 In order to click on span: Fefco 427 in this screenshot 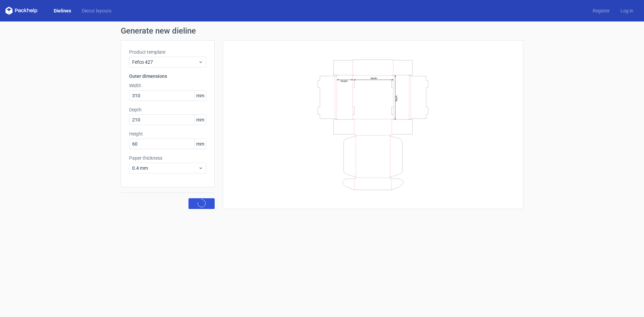, I will do `click(165, 62)`.